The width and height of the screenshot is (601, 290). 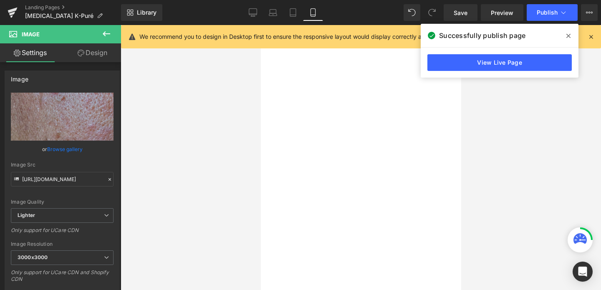 I want to click on a: Mobile, so click(x=313, y=13).